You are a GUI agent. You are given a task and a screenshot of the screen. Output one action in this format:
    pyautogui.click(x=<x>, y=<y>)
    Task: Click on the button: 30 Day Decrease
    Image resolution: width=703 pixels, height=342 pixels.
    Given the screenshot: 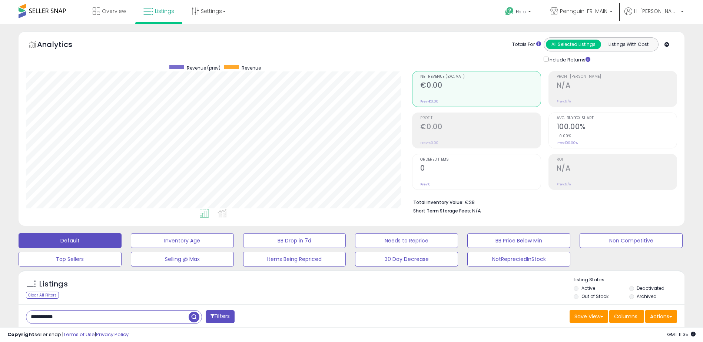 What is the action you would take?
    pyautogui.click(x=406, y=259)
    